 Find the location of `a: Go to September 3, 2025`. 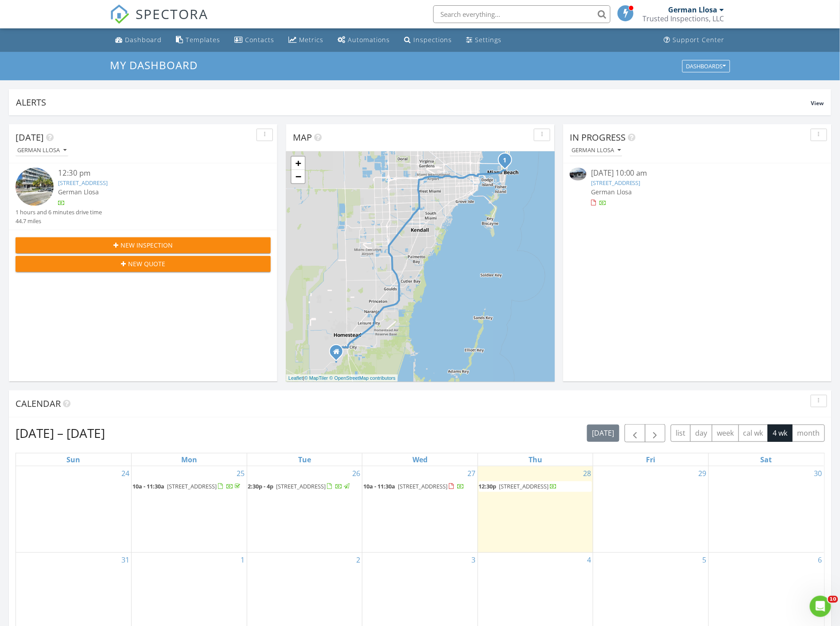

a: Go to September 3, 2025 is located at coordinates (474, 559).